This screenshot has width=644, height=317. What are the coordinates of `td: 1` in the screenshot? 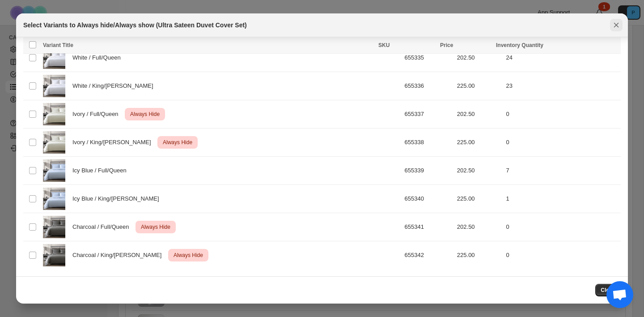 It's located at (562, 199).